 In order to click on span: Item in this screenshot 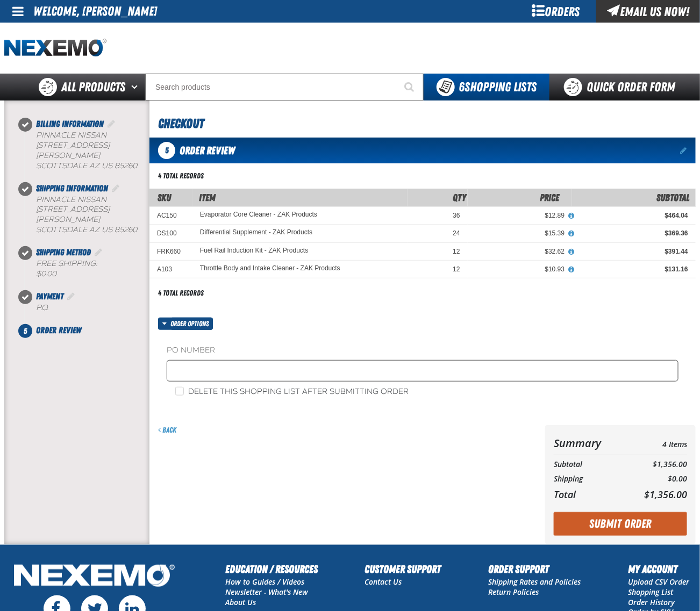, I will do `click(207, 197)`.